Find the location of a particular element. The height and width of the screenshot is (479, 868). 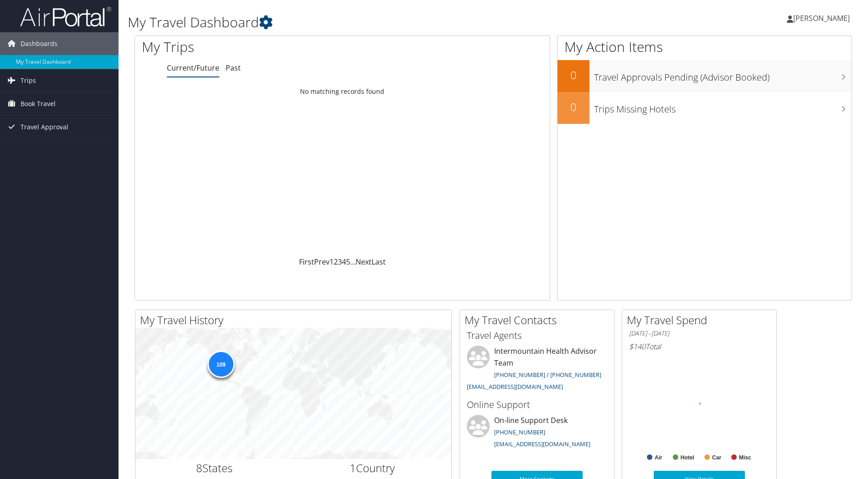

h3: Travel Agents is located at coordinates (537, 336).